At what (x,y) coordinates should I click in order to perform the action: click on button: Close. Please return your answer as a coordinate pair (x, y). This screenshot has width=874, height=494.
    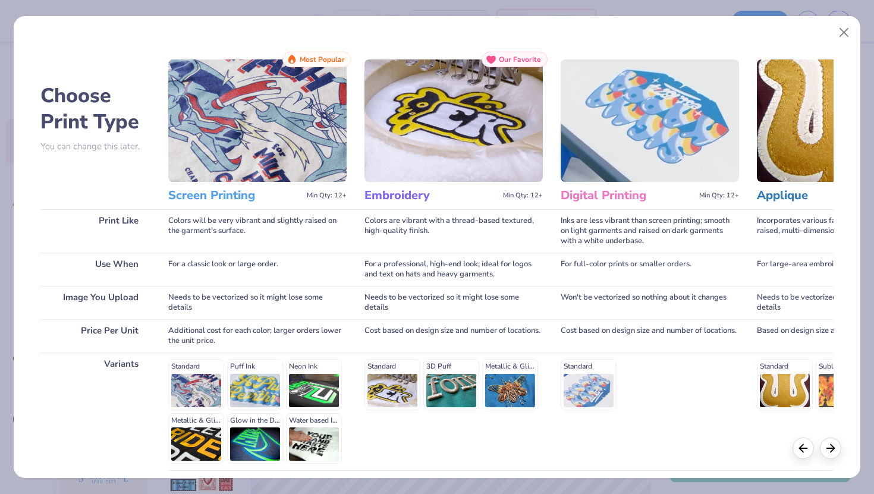
    Looking at the image, I should click on (844, 33).